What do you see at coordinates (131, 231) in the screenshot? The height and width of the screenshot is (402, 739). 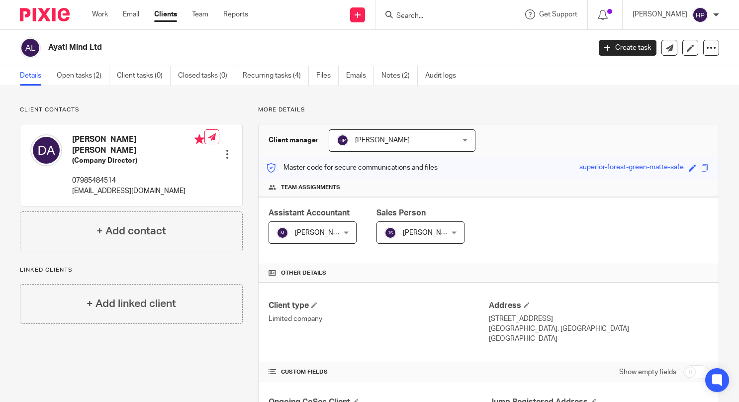 I see `h4: + Add contact` at bounding box center [131, 231].